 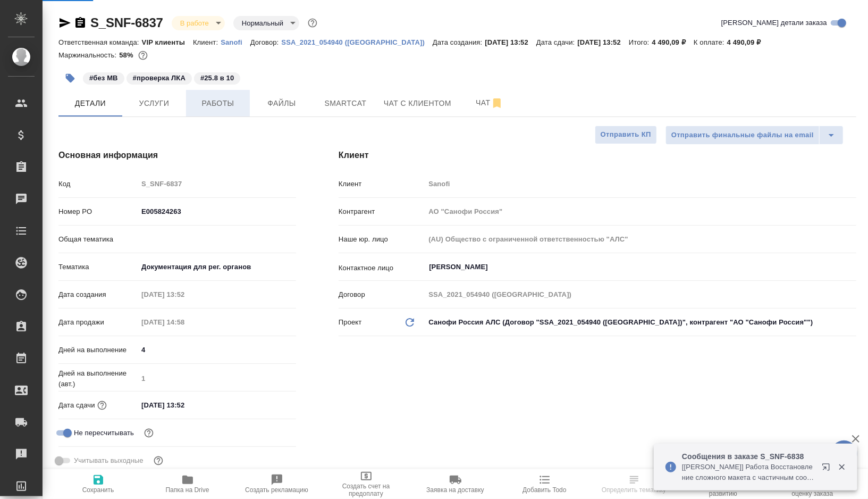 What do you see at coordinates (80, 23) in the screenshot?
I see `button: Скопировать ссылку` at bounding box center [80, 23].